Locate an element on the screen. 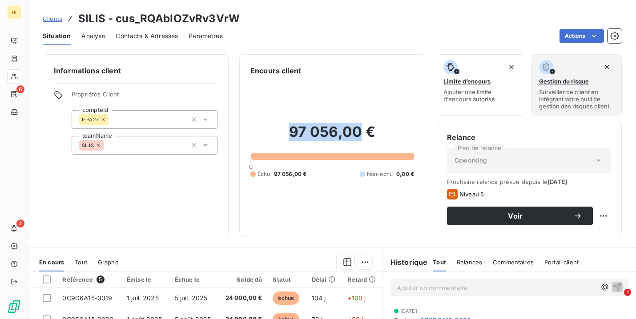 The width and height of the screenshot is (636, 319). span: 1 juil. 2025 is located at coordinates (143, 298).